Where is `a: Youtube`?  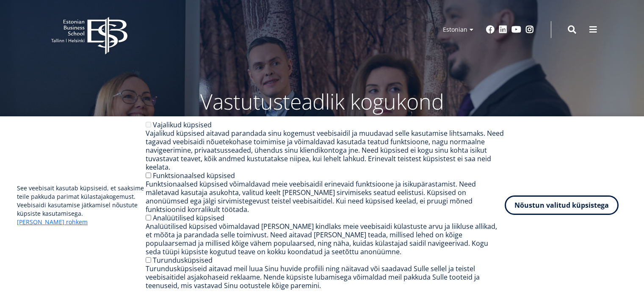 a: Youtube is located at coordinates (516, 30).